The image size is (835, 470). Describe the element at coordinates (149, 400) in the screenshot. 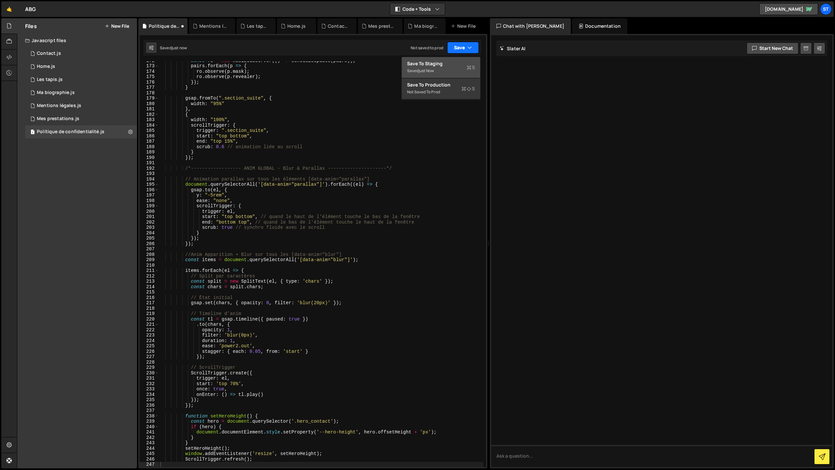

I see `div: 235` at that location.